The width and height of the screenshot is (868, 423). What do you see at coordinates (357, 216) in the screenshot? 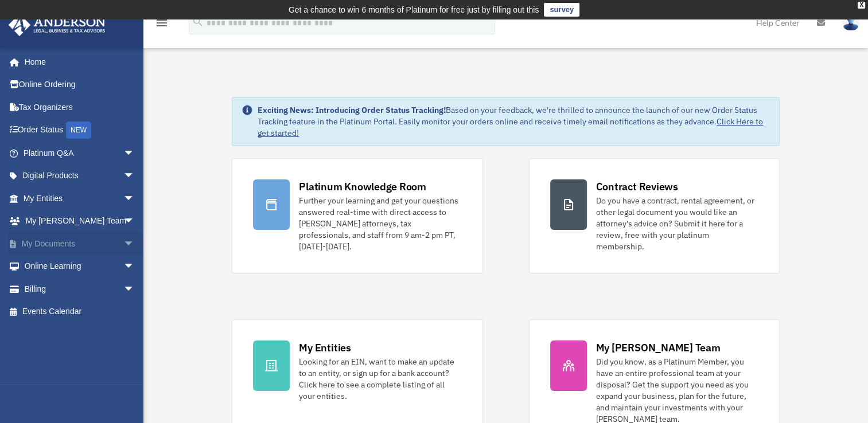
I see `a: Platinum Knowledge Room Further your learning and get your questions answered real-time with dire...` at bounding box center [357, 216].